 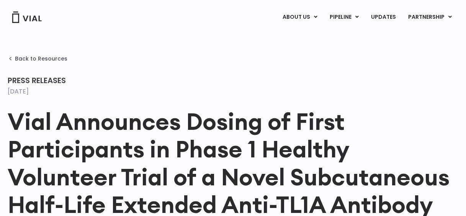 I want to click on a: PIPELINEMenu Toggle, so click(x=344, y=17).